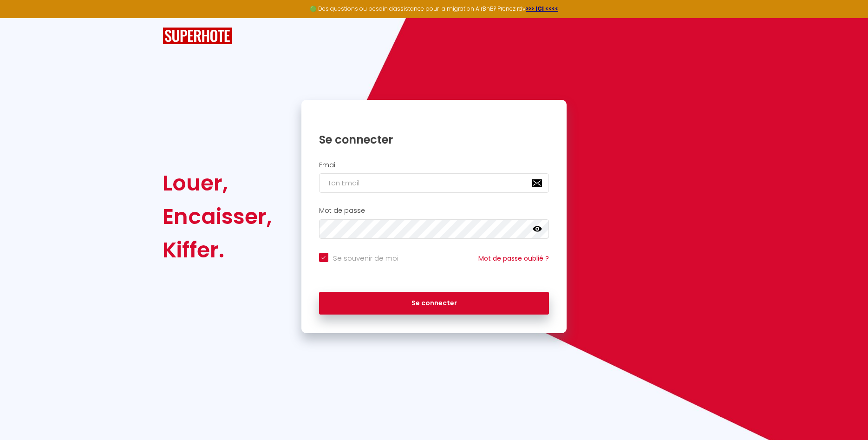 The width and height of the screenshot is (868, 440). What do you see at coordinates (198, 35) in the screenshot?
I see `img: SuperHote logo` at bounding box center [198, 35].